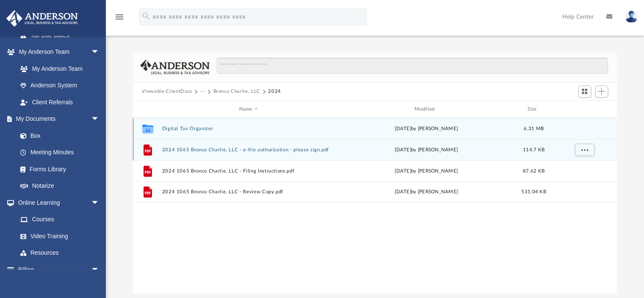 The width and height of the screenshot is (644, 298). Describe the element at coordinates (631, 17) in the screenshot. I see `img: User Pic` at that location.